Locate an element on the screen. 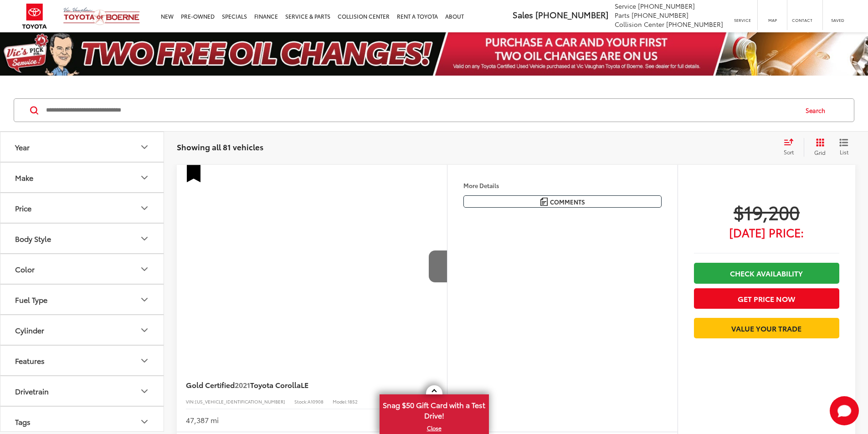  span: Contact is located at coordinates (802, 20).